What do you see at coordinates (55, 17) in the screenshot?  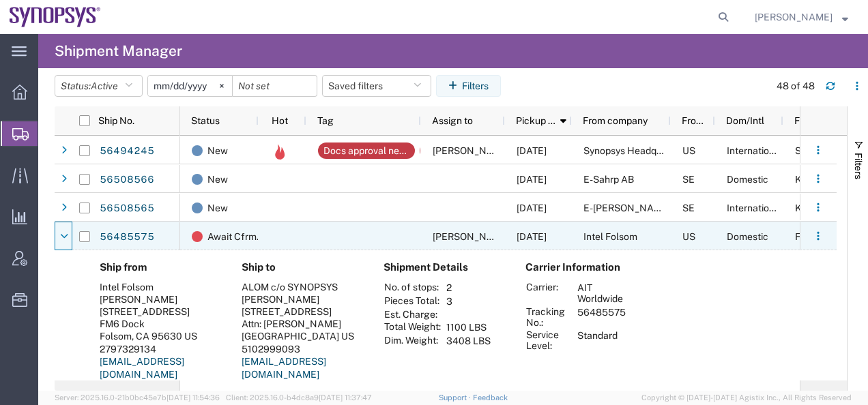 I see `img: logo` at bounding box center [55, 17].